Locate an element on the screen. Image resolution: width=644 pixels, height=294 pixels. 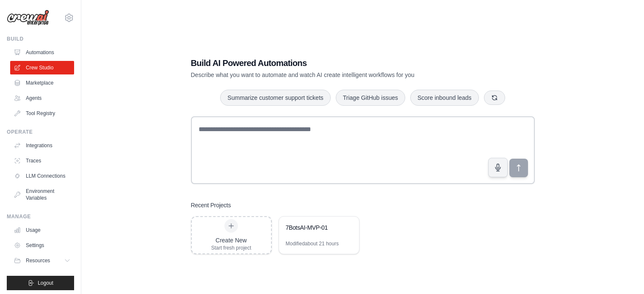
button: Get new suggestions is located at coordinates (495, 98).